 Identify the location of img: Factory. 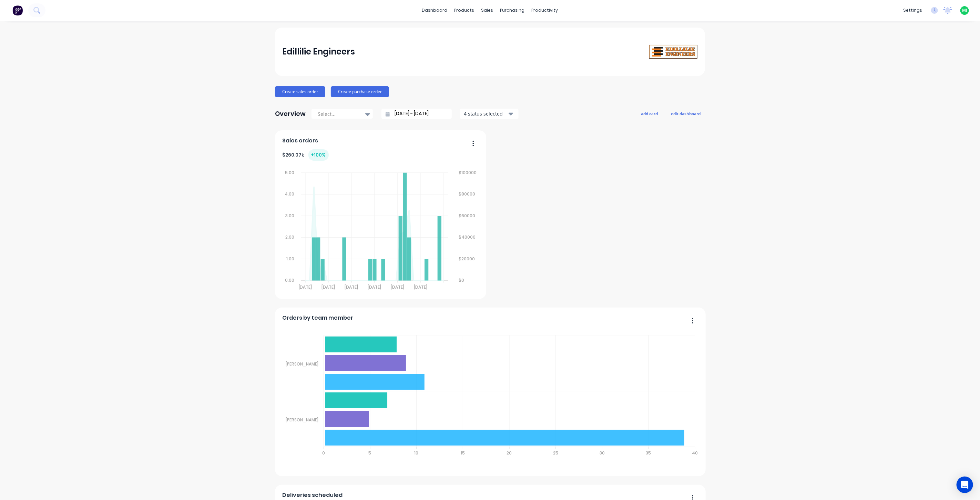
(17, 10).